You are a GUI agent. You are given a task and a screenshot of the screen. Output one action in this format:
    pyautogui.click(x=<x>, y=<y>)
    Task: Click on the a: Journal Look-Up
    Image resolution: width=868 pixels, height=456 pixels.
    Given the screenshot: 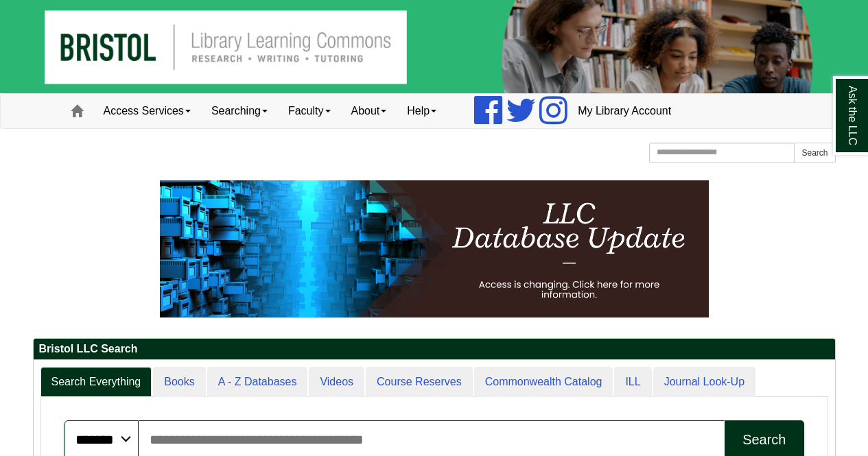 What is the action you would take?
    pyautogui.click(x=704, y=382)
    